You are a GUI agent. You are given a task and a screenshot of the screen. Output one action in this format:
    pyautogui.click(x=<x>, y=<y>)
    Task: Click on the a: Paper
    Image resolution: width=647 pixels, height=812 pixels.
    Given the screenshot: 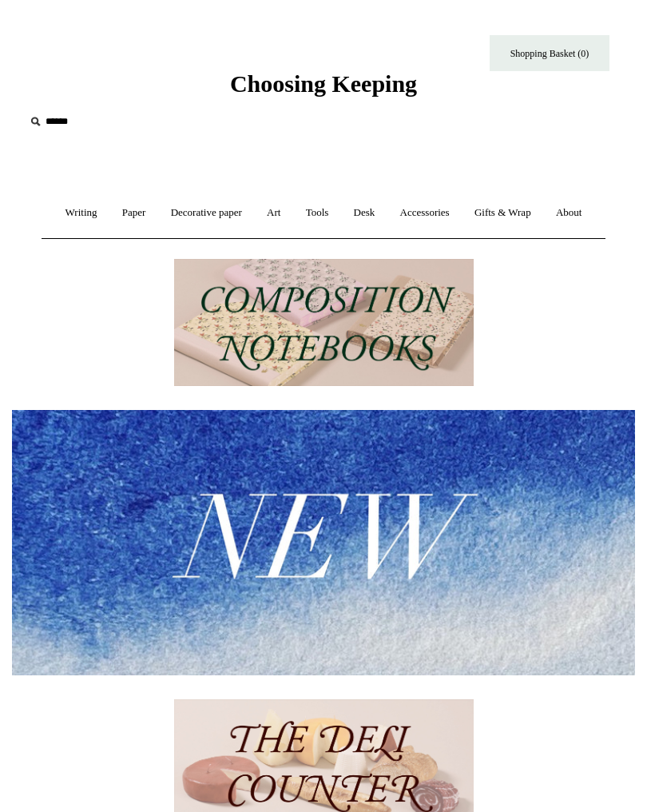 What is the action you would take?
    pyautogui.click(x=134, y=212)
    